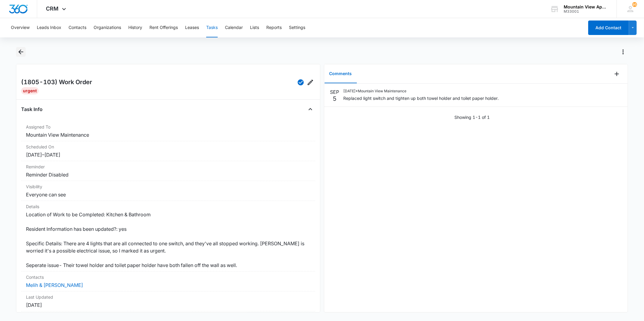 This screenshot has height=321, width=644. I want to click on dt: Scheduled On, so click(168, 147).